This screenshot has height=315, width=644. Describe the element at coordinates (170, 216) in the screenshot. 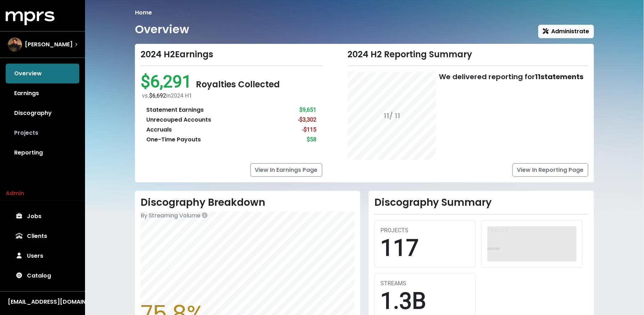

I see `span: By Streaming Volume` at that location.